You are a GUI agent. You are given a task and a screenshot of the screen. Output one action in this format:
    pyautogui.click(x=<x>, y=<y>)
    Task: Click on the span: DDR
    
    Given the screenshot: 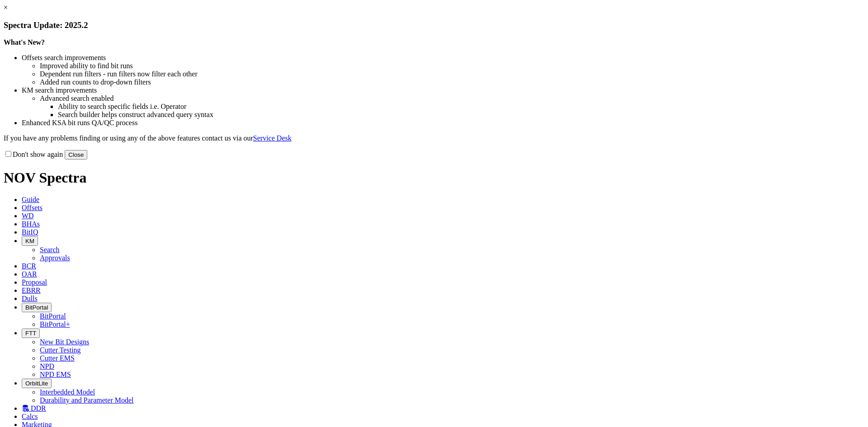 What is the action you would take?
    pyautogui.click(x=39, y=408)
    